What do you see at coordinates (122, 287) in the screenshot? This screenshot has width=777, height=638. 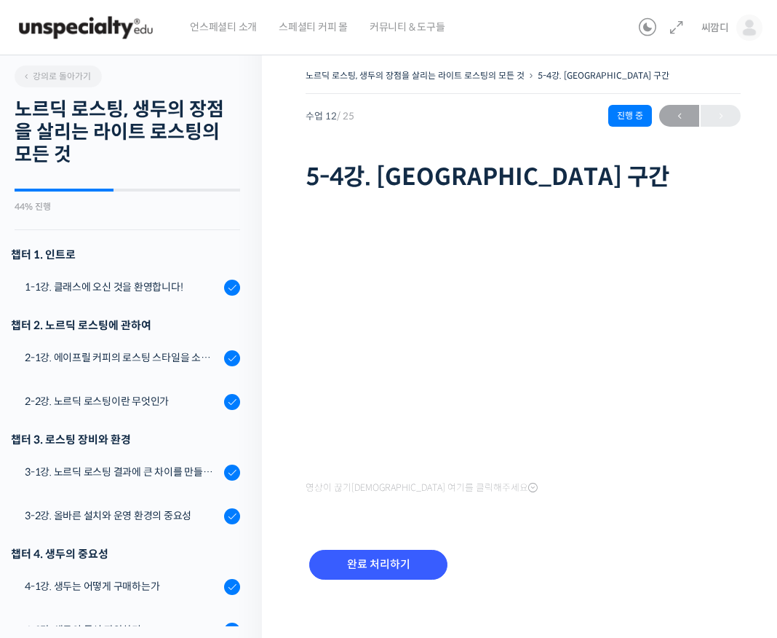 I see `div: 1-1강. 클래스에 오신 것을 환영합니다!` at bounding box center [122, 287].